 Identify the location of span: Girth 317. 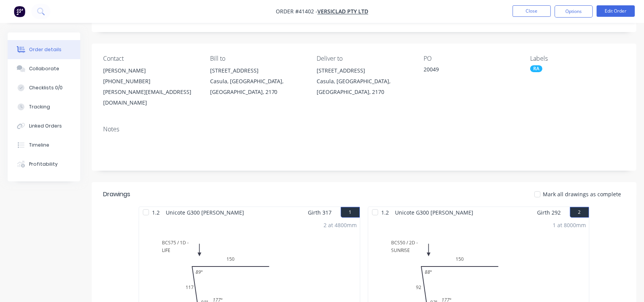
(320, 212).